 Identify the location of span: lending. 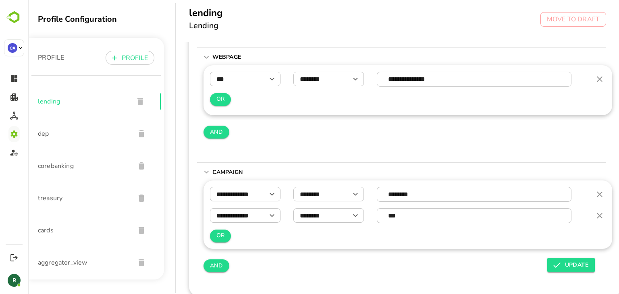
(54, 102).